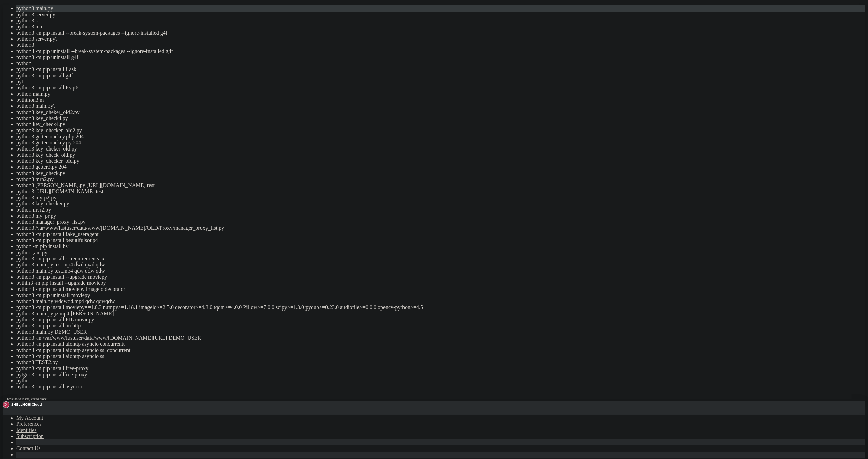  Describe the element at coordinates (441, 20) in the screenshot. I see `li: python3 s` at that location.